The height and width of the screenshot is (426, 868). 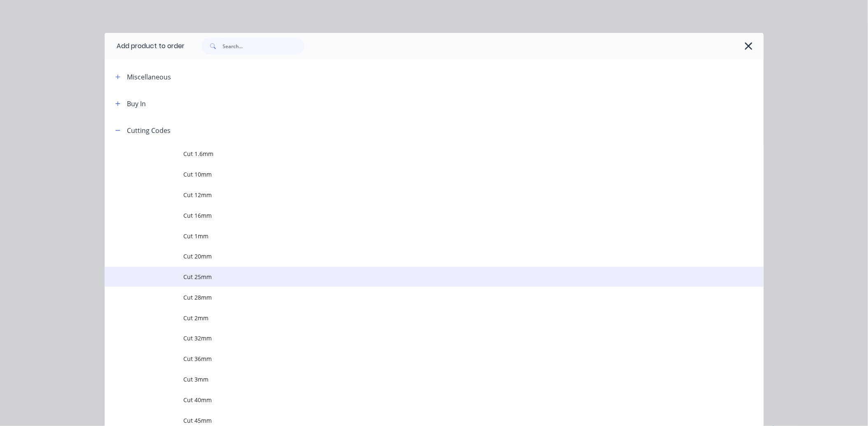 I want to click on span: Cut 28mm, so click(x=416, y=297).